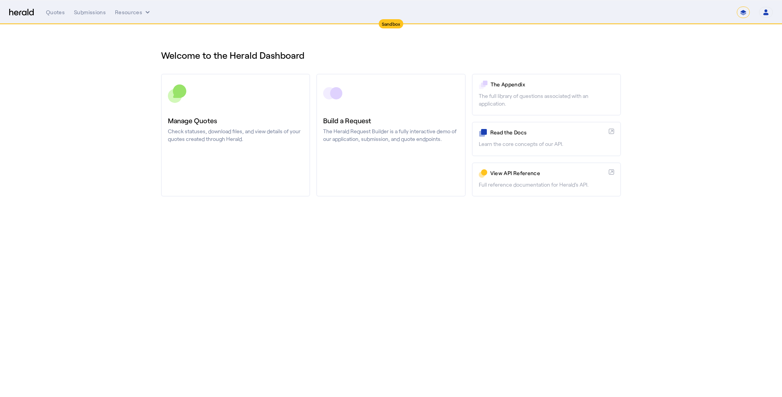  What do you see at coordinates (55, 12) in the screenshot?
I see `div: Quotes` at bounding box center [55, 12].